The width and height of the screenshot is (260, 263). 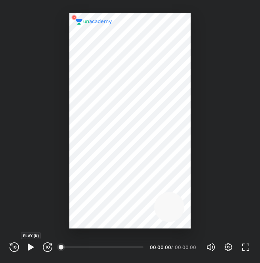 What do you see at coordinates (31, 236) in the screenshot?
I see `div: PLAY (K)` at bounding box center [31, 236].